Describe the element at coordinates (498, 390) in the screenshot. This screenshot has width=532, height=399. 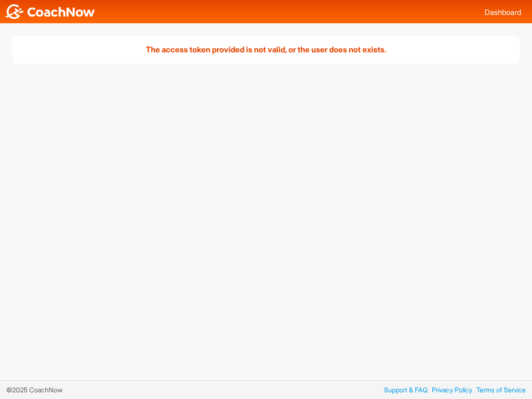
I see `a: Terms of Service` at that location.